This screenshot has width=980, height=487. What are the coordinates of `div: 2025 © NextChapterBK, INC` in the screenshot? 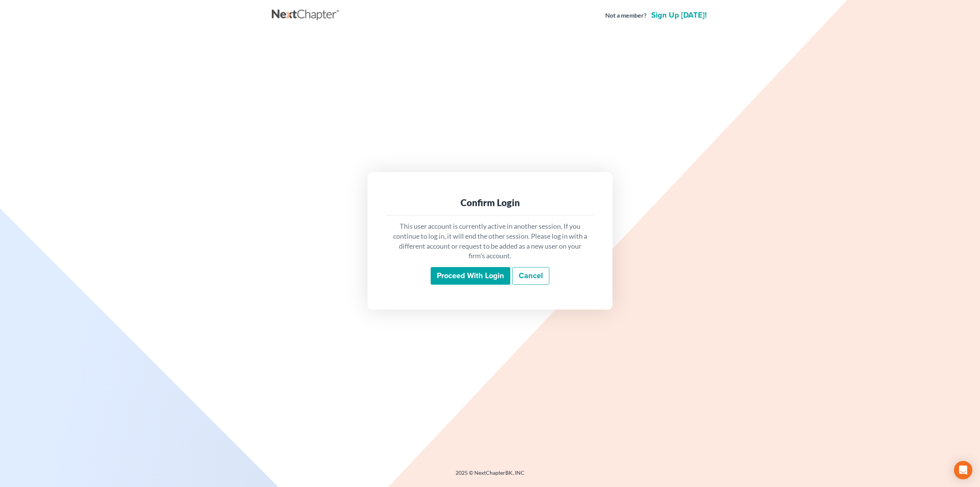 It's located at (490, 476).